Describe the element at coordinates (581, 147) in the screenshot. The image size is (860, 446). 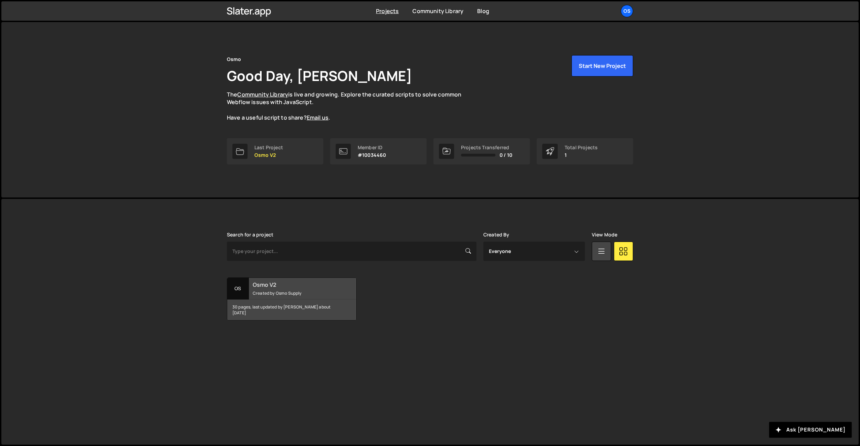
I see `div: Total Projects` at that location.